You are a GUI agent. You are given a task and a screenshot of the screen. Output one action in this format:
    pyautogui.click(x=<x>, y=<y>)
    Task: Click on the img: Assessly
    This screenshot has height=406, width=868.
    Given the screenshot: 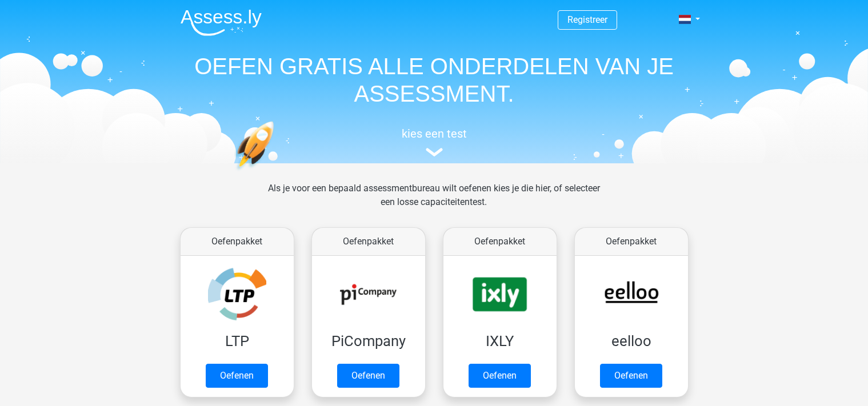 What is the action you would take?
    pyautogui.click(x=221, y=22)
    